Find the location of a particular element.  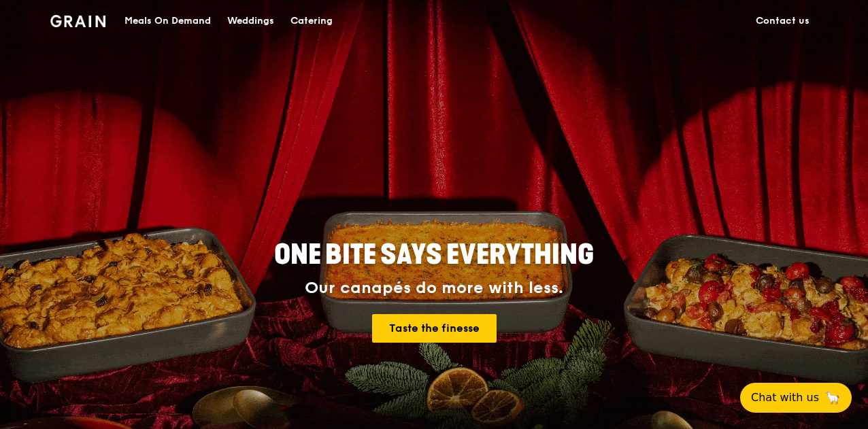

div: Catering is located at coordinates (312, 21).